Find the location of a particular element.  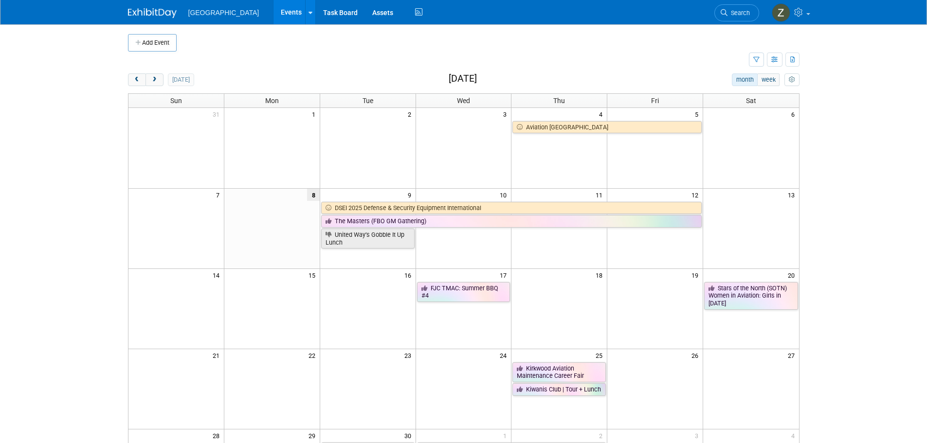

span: 23 is located at coordinates (409, 355).